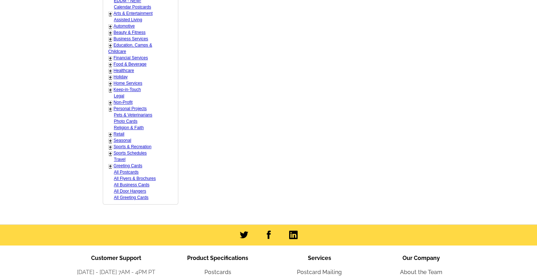 Image resolution: width=537 pixels, height=279 pixels. Describe the element at coordinates (132, 147) in the screenshot. I see `a: Sports & Recreation` at that location.